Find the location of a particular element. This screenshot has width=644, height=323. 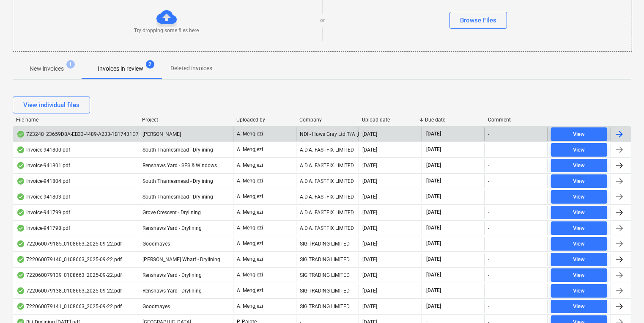

span: Trent Park is located at coordinates (161, 134).